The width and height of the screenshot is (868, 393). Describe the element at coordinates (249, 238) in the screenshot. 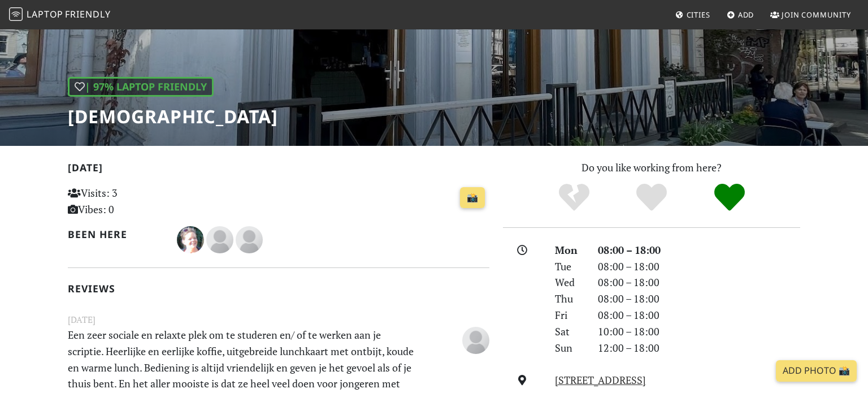

I see `span: Marius Landsbergen` at that location.